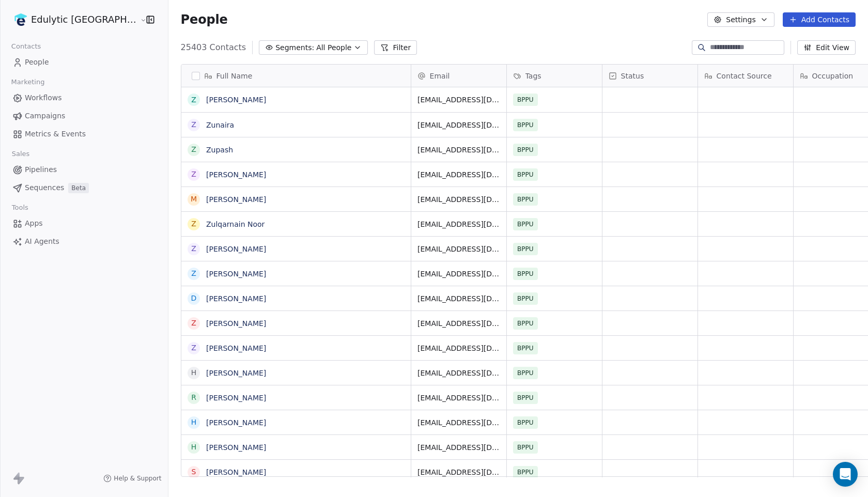 This screenshot has width=868, height=497. I want to click on a: Apps, so click(84, 223).